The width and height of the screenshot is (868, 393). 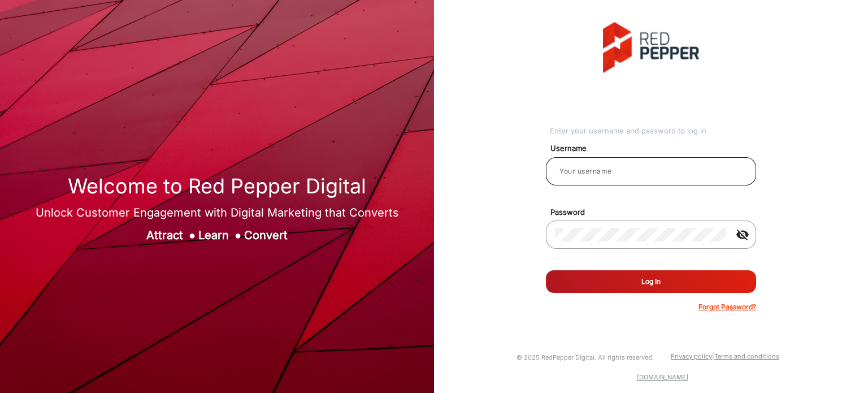 I want to click on div: Unlock Customer Engagement with Digital Marketing that Converts, so click(x=217, y=212).